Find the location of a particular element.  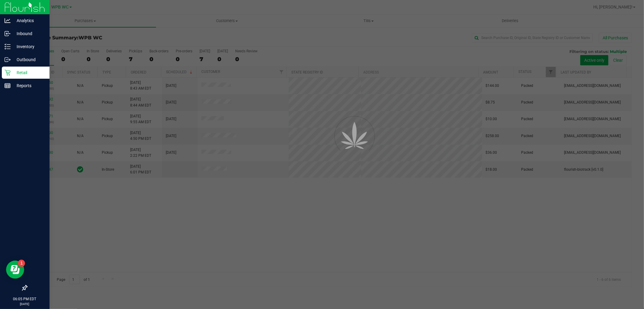

inline-svg: Reports is located at coordinates (7, 85).